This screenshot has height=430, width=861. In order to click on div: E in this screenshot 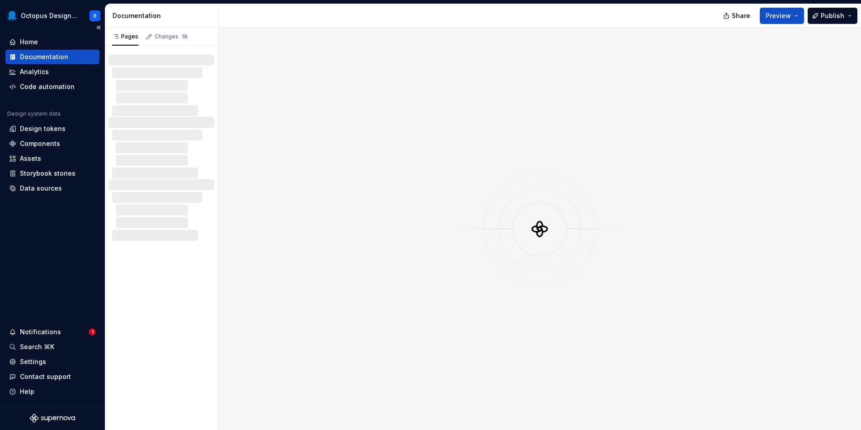, I will do `click(95, 16)`.